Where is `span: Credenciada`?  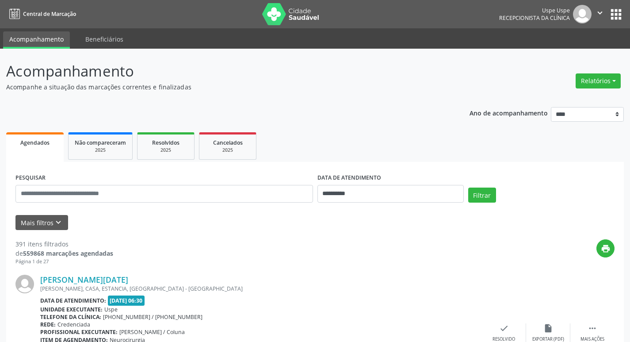 span: Credenciada is located at coordinates (74, 324).